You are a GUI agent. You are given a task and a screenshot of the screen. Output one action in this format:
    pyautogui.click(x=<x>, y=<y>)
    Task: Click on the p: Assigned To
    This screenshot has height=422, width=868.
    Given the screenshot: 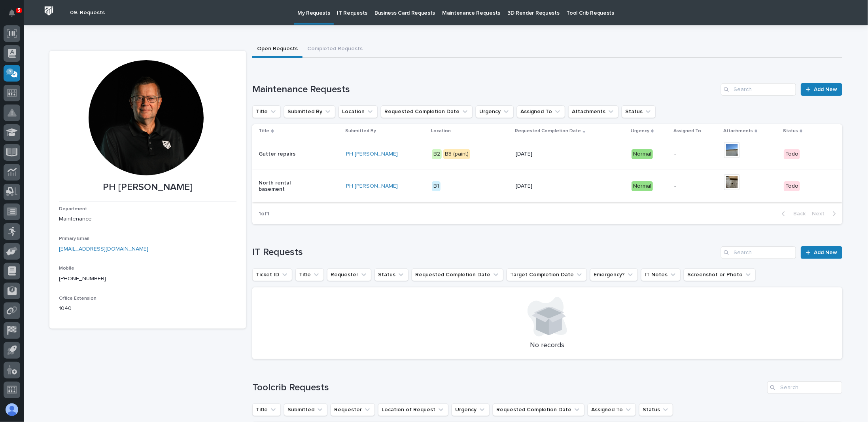 What is the action you would take?
    pyautogui.click(x=687, y=131)
    